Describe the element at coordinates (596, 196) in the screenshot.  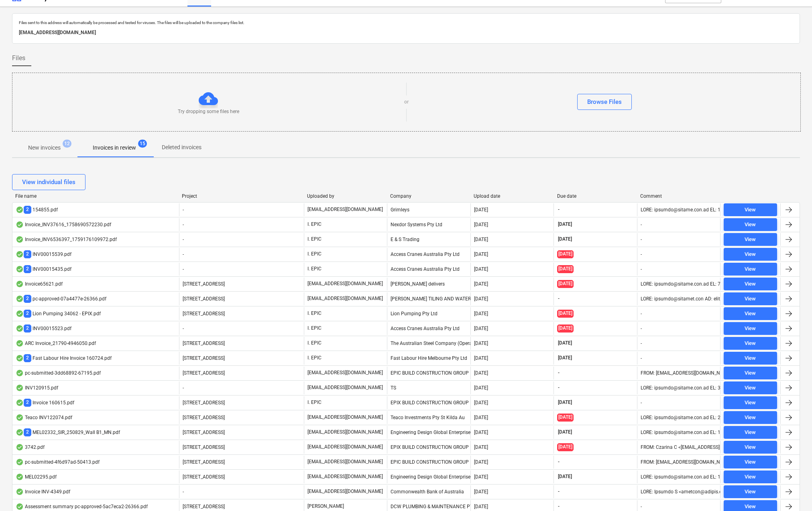
I see `div: Due date` at that location.